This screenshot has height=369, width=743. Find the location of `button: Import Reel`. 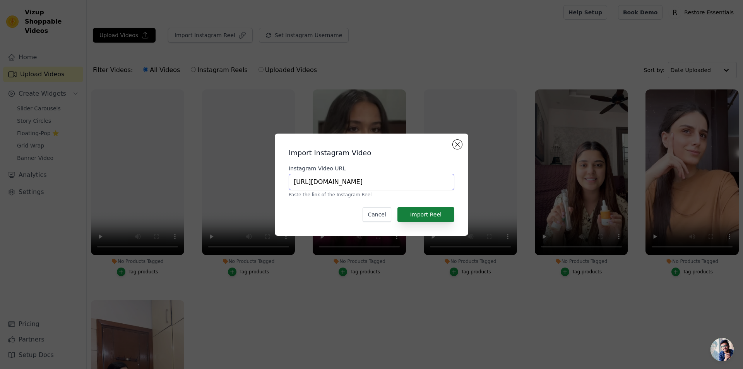

button: Import Reel is located at coordinates (426, 215).